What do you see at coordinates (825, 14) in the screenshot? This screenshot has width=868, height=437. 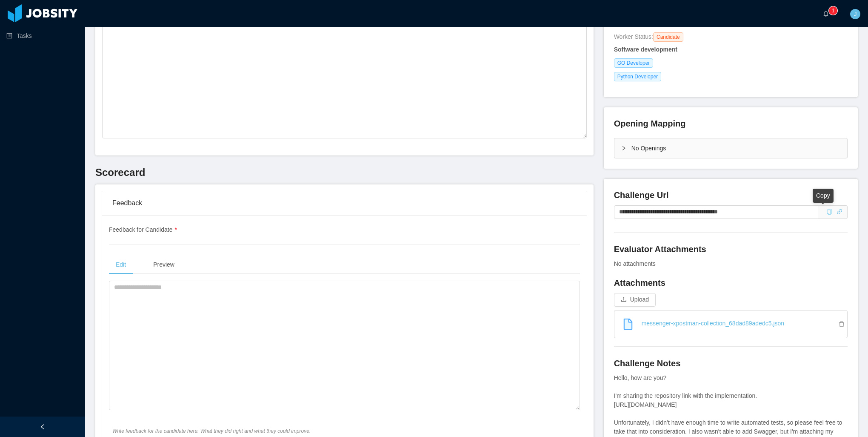 I see `i: icon: bell` at bounding box center [825, 14].